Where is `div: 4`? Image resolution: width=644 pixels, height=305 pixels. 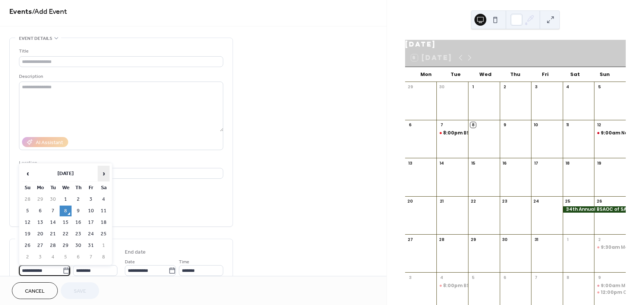
div: 4 is located at coordinates (568, 87).